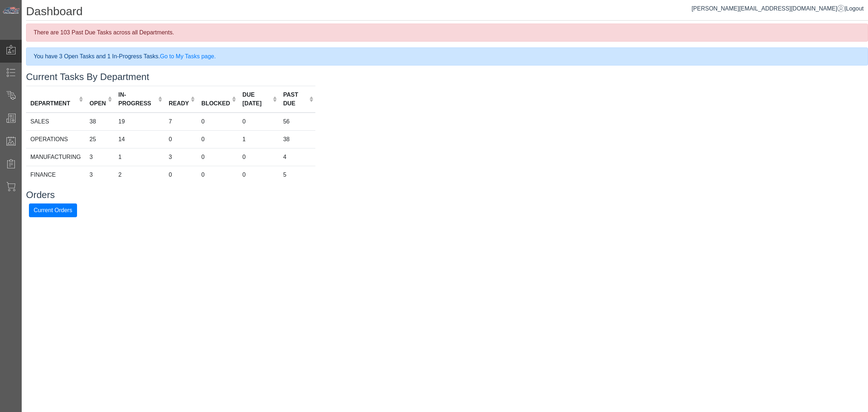 The image size is (868, 412). Describe the element at coordinates (137, 99) in the screenshot. I see `div: IN-PROGRESS` at that location.